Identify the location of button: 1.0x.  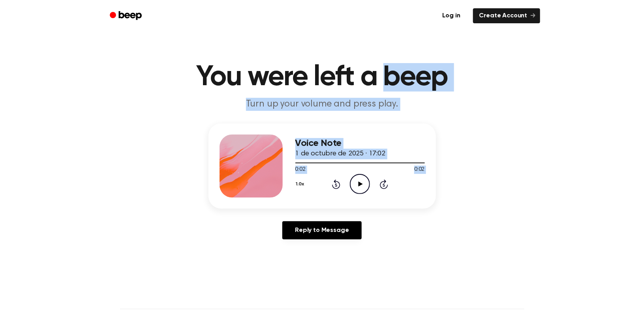
(301, 184).